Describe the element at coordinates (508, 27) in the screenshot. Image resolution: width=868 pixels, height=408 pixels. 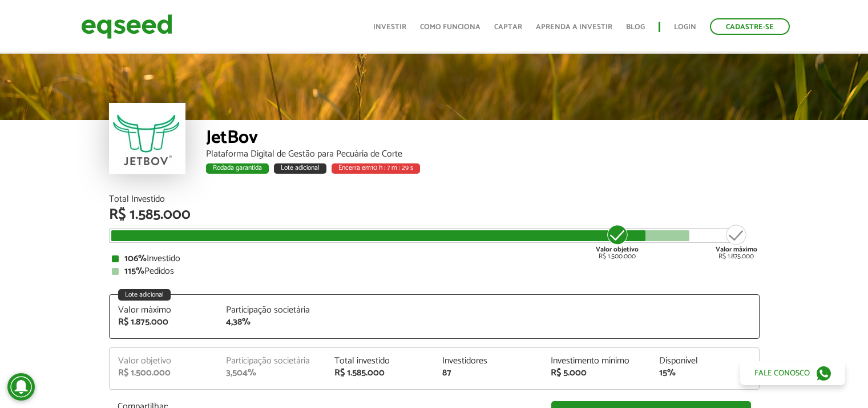
I see `a: Captar` at that location.